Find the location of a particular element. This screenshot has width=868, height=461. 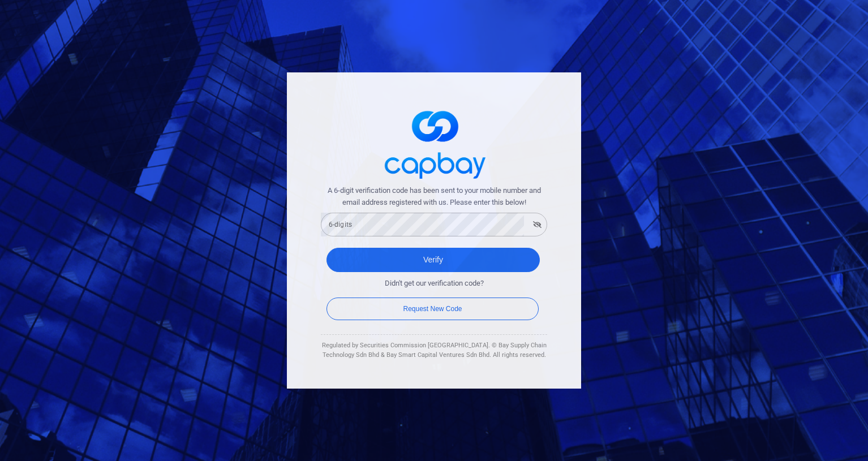

button: Request New Code is located at coordinates (432, 309).